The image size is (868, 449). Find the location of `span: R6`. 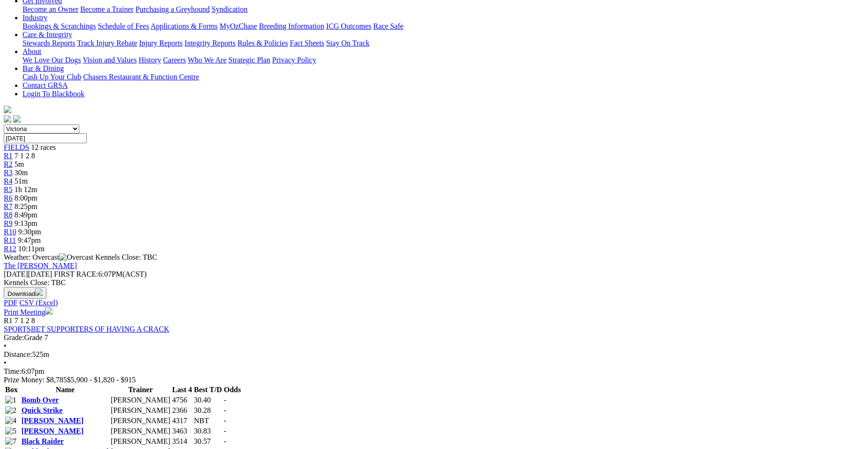

span: R6 is located at coordinates (8, 198).